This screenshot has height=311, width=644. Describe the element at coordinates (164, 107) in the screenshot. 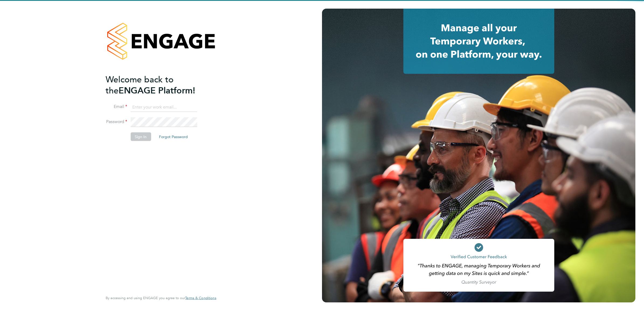

I see `input: Enter your work email...` at that location.